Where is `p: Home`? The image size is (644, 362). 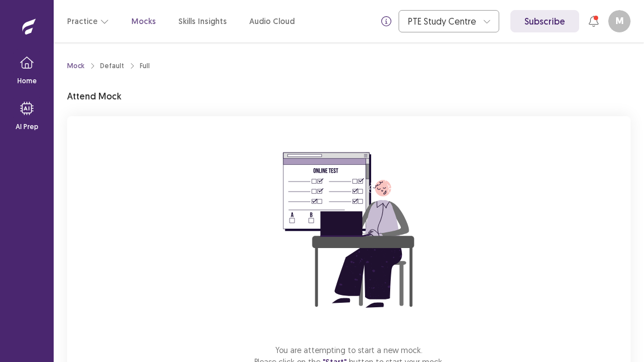 p: Home is located at coordinates (27, 81).